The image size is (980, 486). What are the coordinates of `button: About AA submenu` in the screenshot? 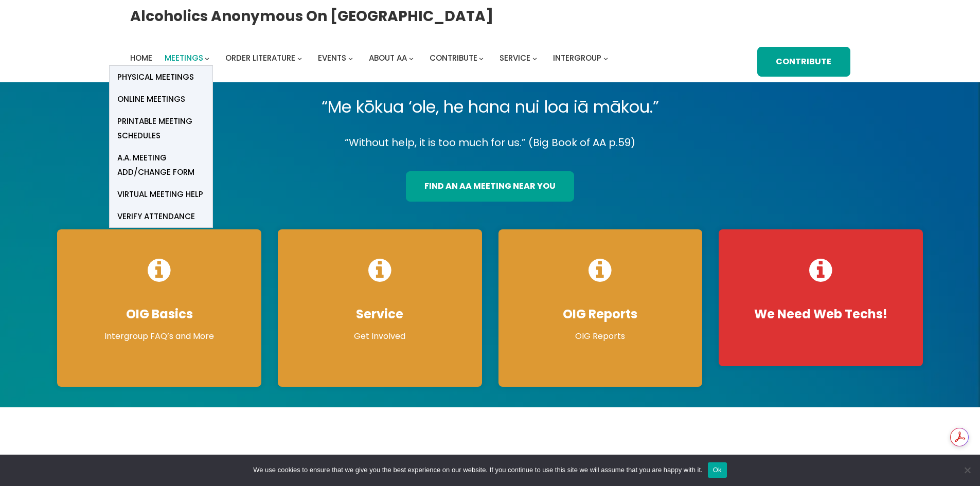 It's located at (411, 58).